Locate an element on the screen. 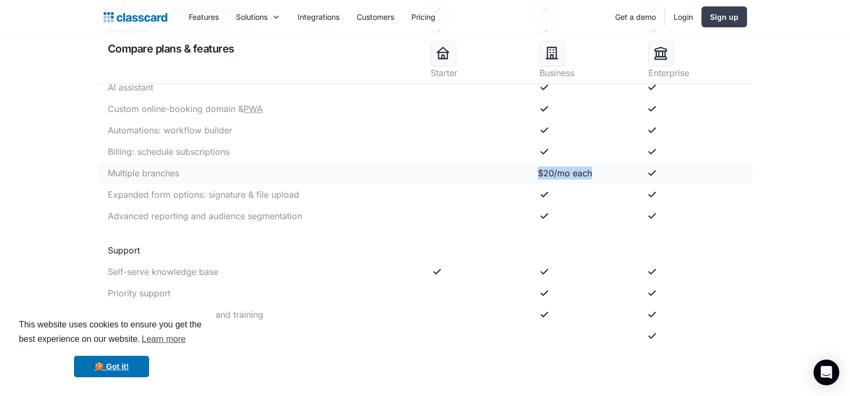 The width and height of the screenshot is (850, 396). span: This website uses cookies to ensure you get the best experience on our website. is located at coordinates (112, 333).